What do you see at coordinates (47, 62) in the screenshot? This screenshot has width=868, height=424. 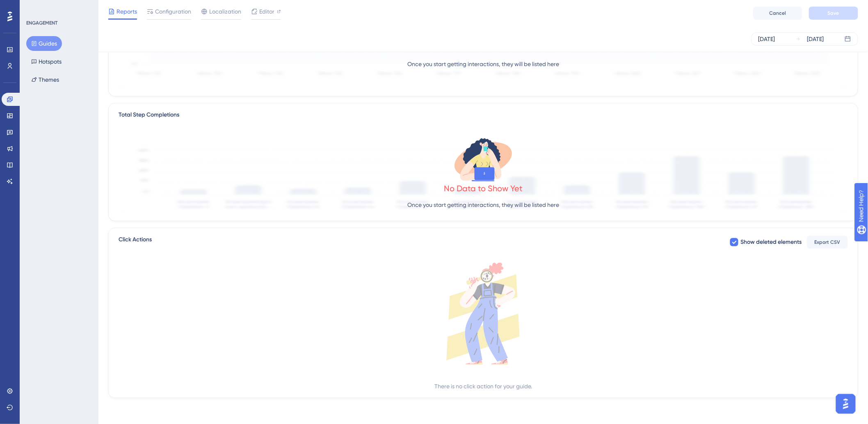 I see `button: Hotspots` at bounding box center [47, 62].